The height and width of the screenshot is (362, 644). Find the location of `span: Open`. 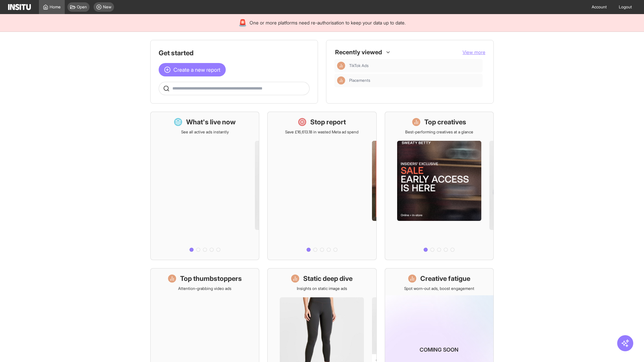

span: Open is located at coordinates (82, 7).